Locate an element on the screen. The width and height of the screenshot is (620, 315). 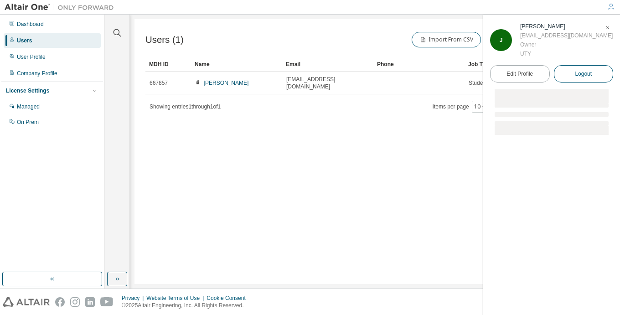
div: Company Profile is located at coordinates (37, 73).